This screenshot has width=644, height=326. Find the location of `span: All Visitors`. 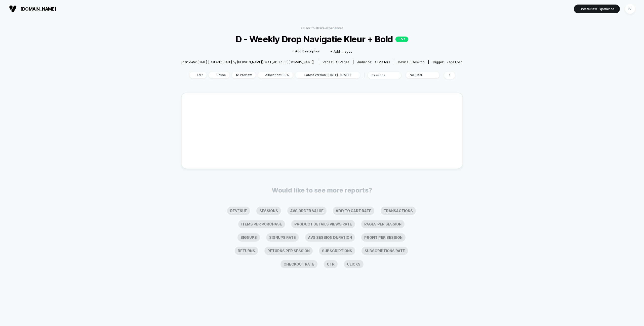

span: All Visitors is located at coordinates (383, 62).